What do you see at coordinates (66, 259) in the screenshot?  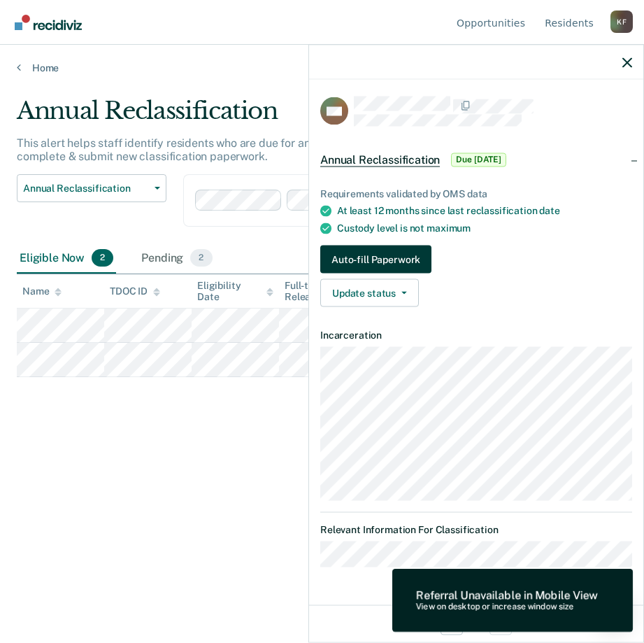 I see `div: Eligible Now` at bounding box center [66, 259].